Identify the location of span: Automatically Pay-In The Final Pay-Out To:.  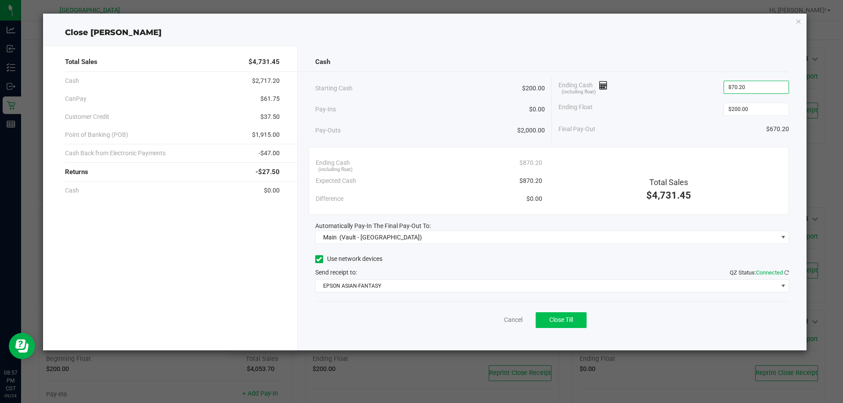
(373, 226).